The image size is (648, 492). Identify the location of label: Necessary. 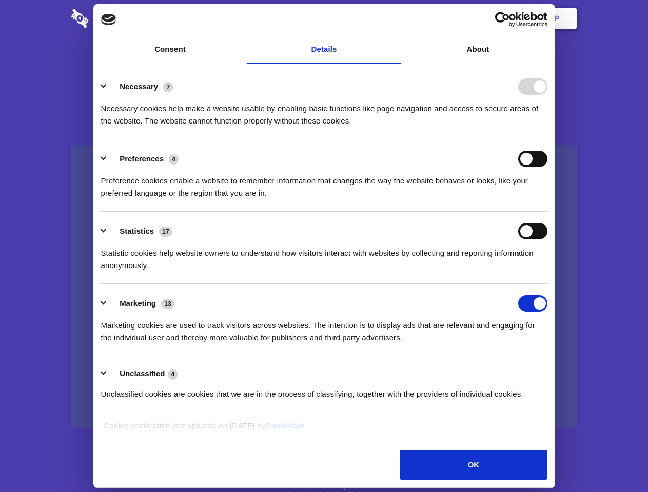
(138, 86).